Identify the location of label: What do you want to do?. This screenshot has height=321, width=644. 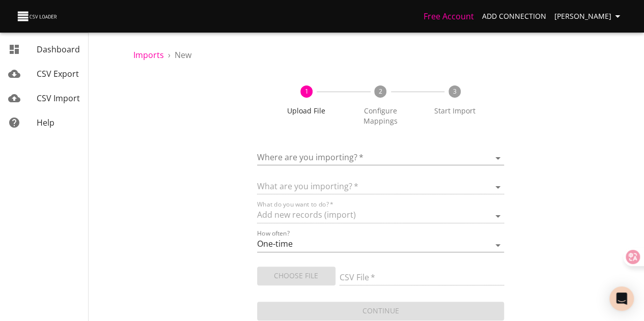
(295, 205).